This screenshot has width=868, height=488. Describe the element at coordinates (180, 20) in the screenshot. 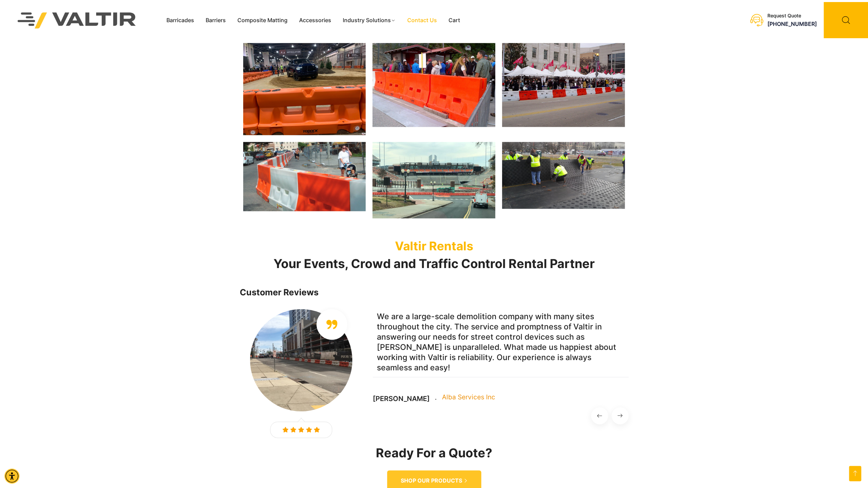

I see `a: Barricades` at that location.